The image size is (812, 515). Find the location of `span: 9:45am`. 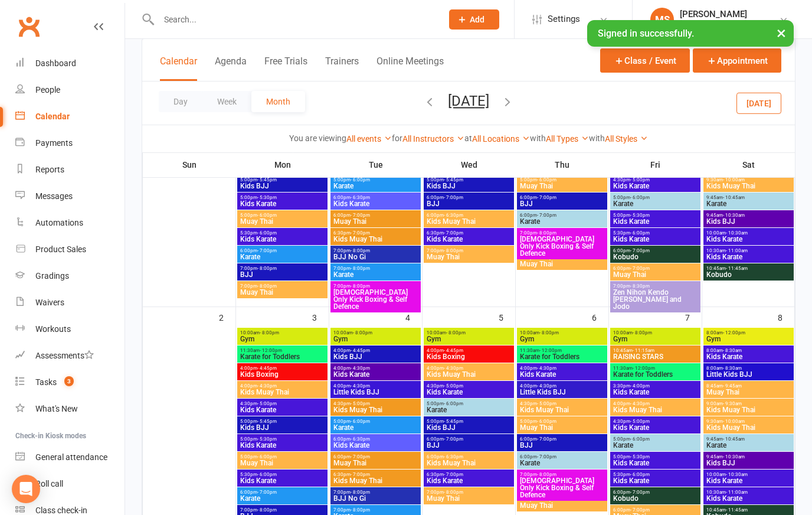

span: 9:45am is located at coordinates (748, 197).